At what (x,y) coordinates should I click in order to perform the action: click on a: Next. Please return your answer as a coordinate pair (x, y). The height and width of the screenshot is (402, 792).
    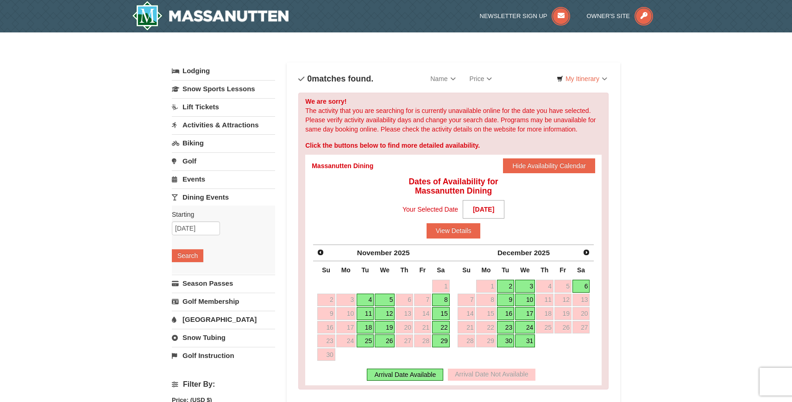
    Looking at the image, I should click on (586, 252).